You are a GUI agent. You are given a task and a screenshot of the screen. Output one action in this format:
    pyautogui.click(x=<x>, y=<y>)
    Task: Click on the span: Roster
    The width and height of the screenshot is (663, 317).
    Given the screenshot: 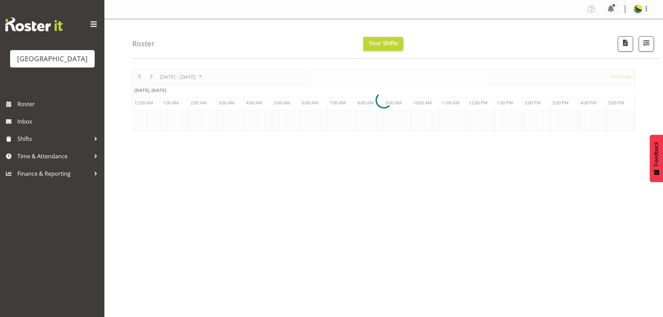 What is the action you would take?
    pyautogui.click(x=59, y=104)
    